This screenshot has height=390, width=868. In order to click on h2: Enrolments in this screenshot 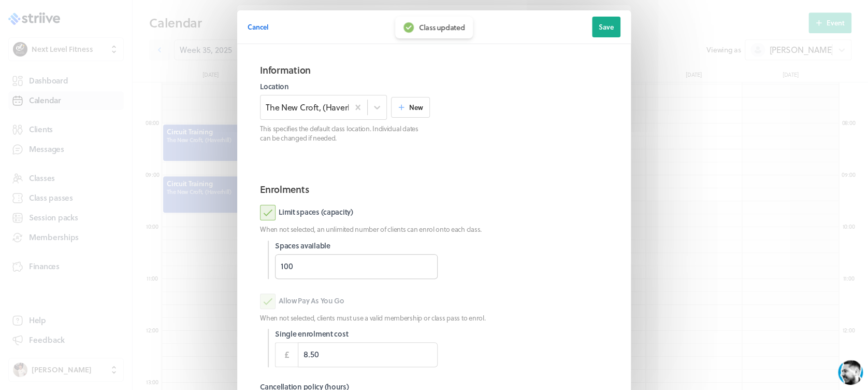, I will do `click(434, 189)`.